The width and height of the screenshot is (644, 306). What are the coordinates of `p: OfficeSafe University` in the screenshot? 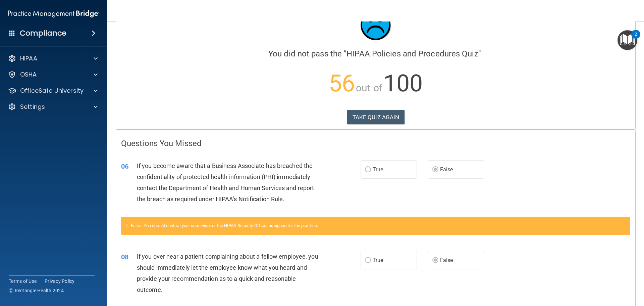 It's located at (51, 90).